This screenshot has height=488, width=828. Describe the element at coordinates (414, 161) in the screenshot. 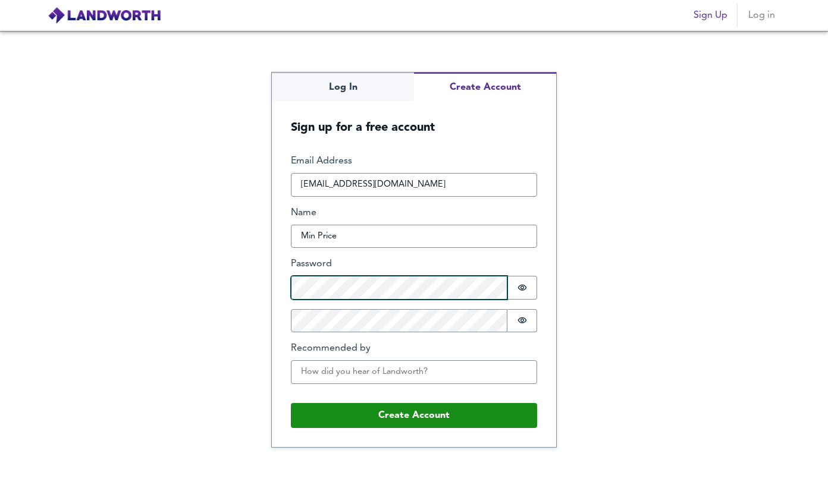

I see `label: Email Address` at that location.